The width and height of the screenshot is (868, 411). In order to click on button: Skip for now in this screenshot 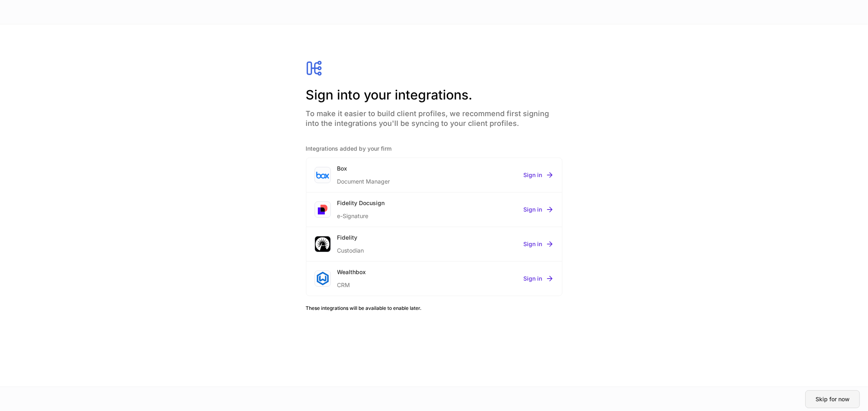, I will do `click(833, 399)`.